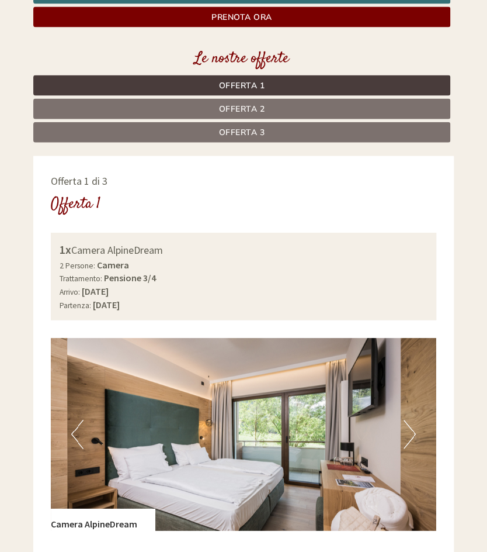 The width and height of the screenshot is (487, 552). What do you see at coordinates (410, 434) in the screenshot?
I see `button: Next` at bounding box center [410, 434].